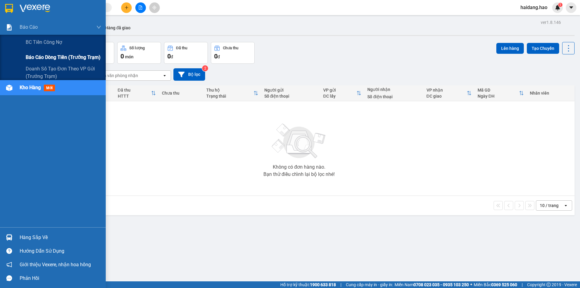 The image size is (580, 288). I want to click on button: Tạo Chuyến, so click(543, 48).